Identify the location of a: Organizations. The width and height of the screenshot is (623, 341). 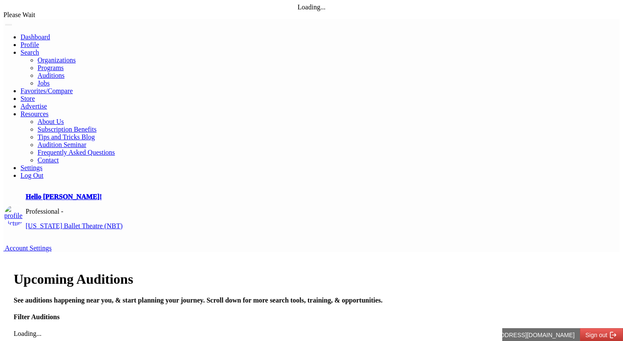
(56, 60).